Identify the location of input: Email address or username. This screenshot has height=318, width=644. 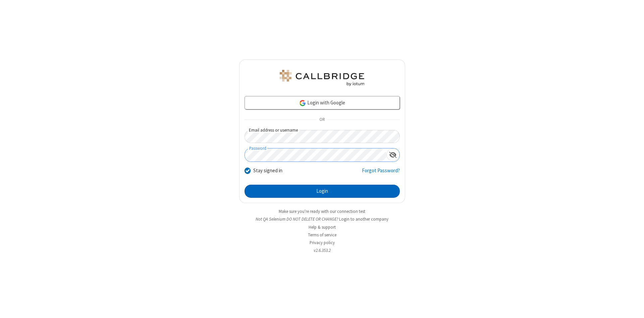
(322, 136).